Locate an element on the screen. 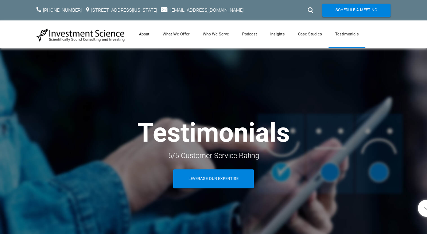 This screenshot has height=234, width=427. div: 5/5 Customer Service Rating is located at coordinates (213, 155).